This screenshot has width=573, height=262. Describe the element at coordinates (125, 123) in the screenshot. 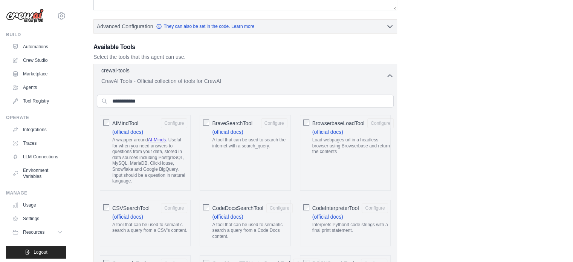

I see `span: AIMindTool` at that location.